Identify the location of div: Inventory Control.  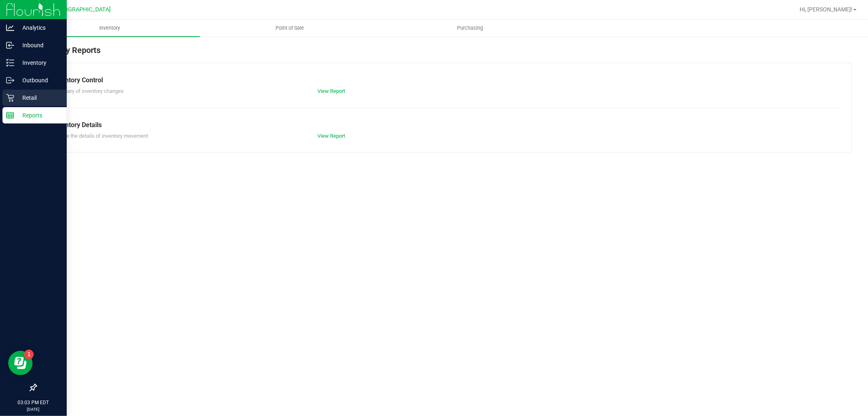
(443, 80).